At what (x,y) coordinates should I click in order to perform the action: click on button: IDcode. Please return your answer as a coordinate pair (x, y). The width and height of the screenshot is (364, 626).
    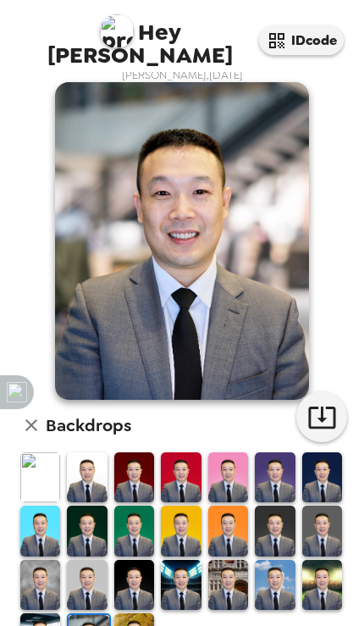
    Looking at the image, I should click on (301, 39).